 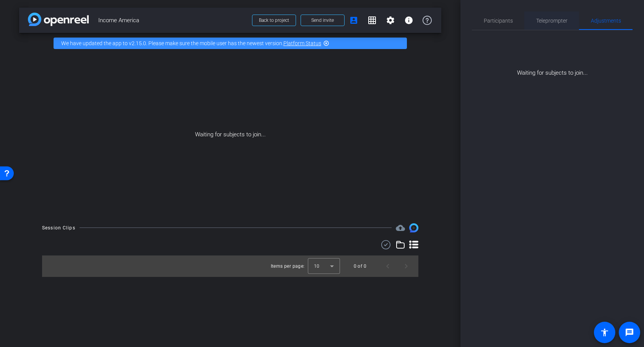 I want to click on button: Next page, so click(x=406, y=266).